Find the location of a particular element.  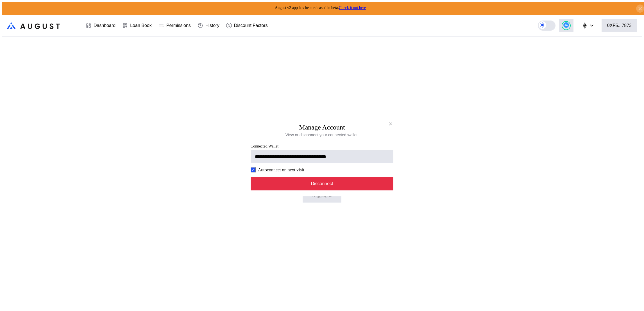

button: Disconnect is located at coordinates (322, 183).